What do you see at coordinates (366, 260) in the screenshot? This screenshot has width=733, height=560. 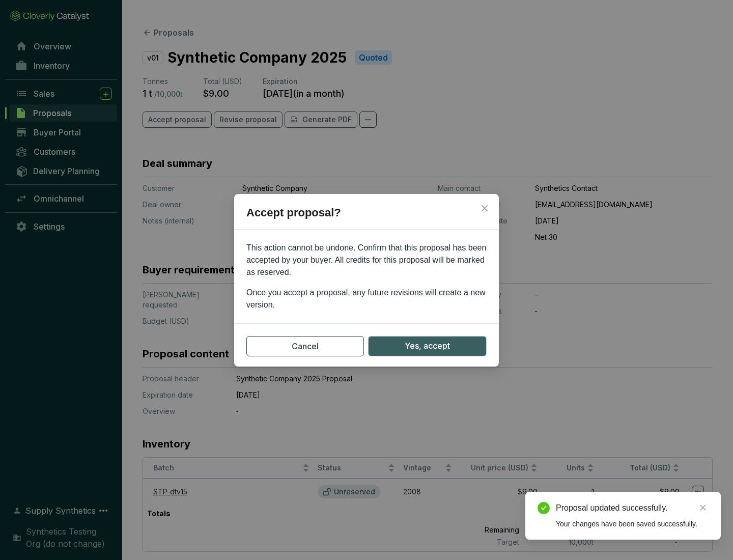 I see `p: This action cannot be undone. Confirm that this proposal has been accepted by your buyer. All cre...` at bounding box center [366, 260].